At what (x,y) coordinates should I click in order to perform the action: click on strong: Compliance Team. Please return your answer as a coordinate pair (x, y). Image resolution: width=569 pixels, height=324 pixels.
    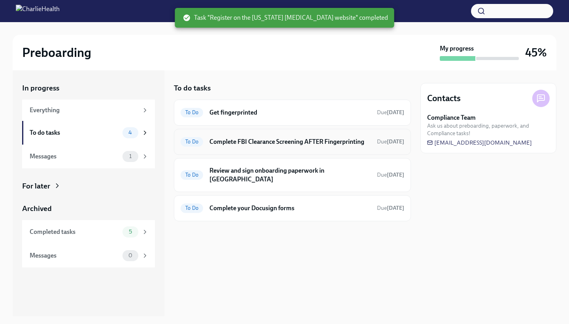
    Looking at the image, I should click on (451, 118).